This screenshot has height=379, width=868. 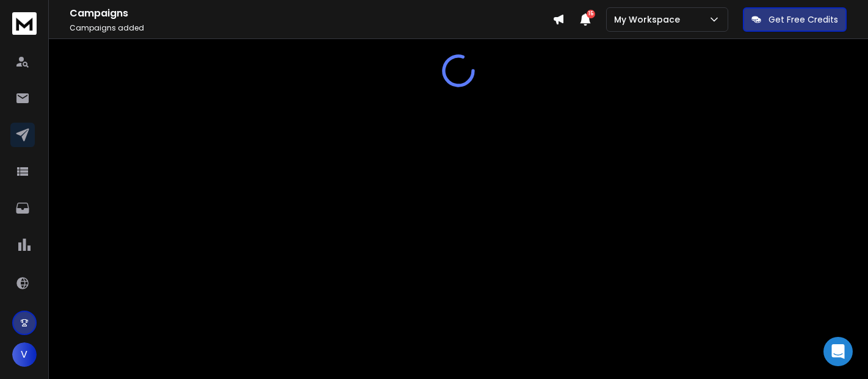 I want to click on img: logo, so click(x=25, y=23).